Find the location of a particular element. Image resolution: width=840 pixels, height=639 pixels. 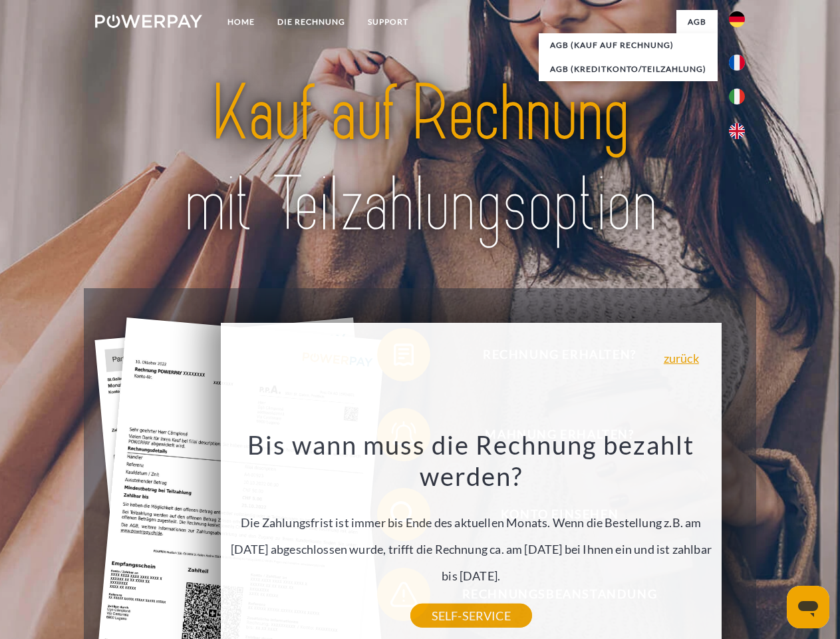

img: logo-powerpay-white.svg is located at coordinates (149, 21).